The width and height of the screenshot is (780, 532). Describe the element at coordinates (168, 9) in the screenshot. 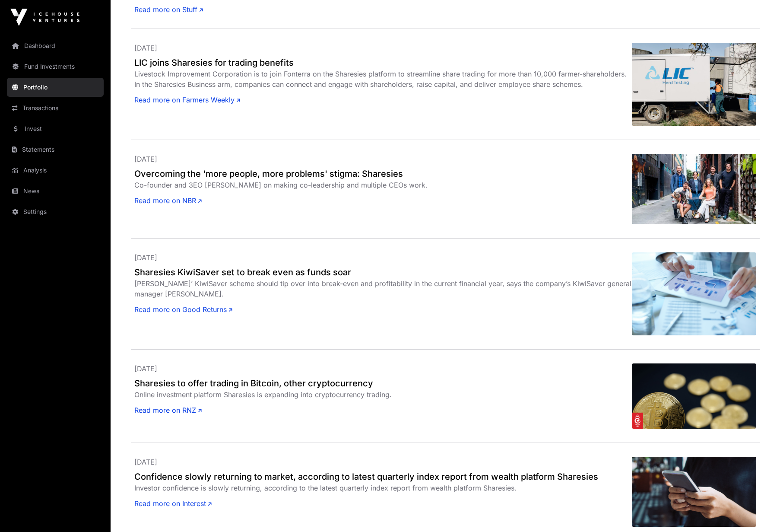

I see `a: Read more on Stuff` at that location.